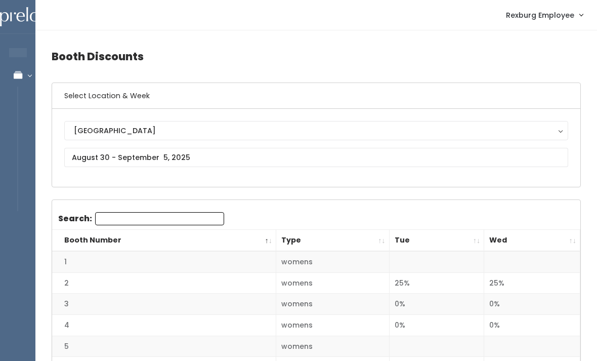 This screenshot has height=361, width=597. I want to click on th: Wed: activate to sort column ascending, so click(532, 240).